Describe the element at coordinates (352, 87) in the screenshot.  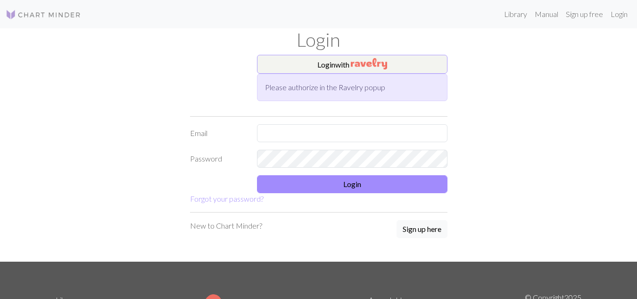
I see `div: Please authorize in the Ravelry popup` at that location.